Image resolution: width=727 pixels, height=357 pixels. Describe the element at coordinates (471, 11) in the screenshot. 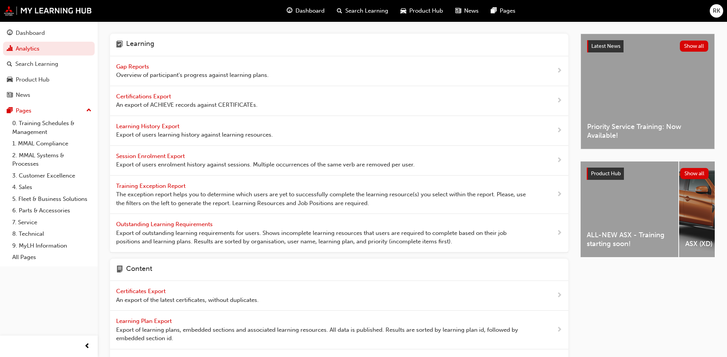

I see `span: News` at that location.